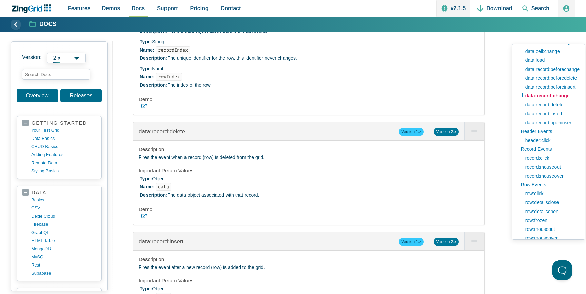 The image size is (586, 294). I want to click on a: data:cell:change, so click(551, 51).